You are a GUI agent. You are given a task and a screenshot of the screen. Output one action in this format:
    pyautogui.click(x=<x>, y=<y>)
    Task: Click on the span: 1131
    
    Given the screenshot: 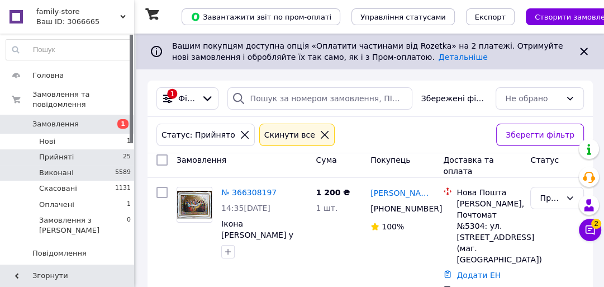 What is the action you would take?
    pyautogui.click(x=123, y=188)
    